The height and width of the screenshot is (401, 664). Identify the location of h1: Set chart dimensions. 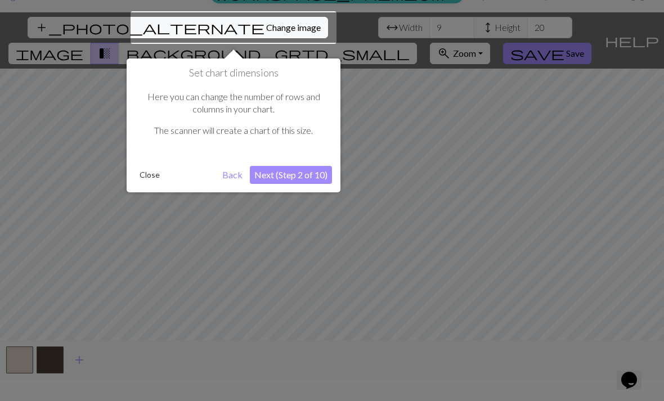
(234, 73).